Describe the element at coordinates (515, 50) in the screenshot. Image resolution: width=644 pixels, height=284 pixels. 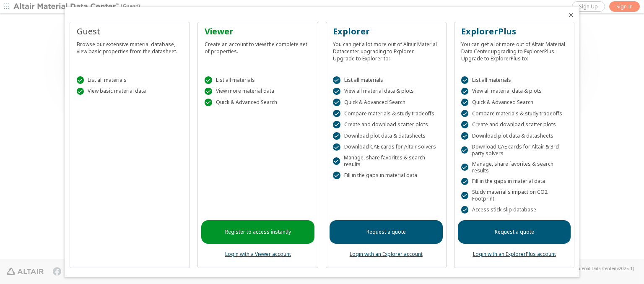
I see `div: You can get a lot more out of Altair Material Data Center upgrading to ExplorerPlus. Upgrade to E...` at that location.